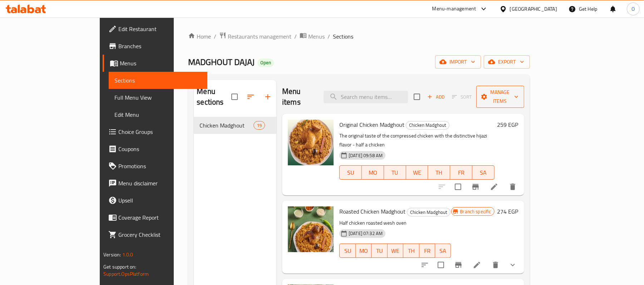 The image size is (644, 285). Describe the element at coordinates (311, 229) in the screenshot. I see `img: Roasted Chicken Madghout` at that location.